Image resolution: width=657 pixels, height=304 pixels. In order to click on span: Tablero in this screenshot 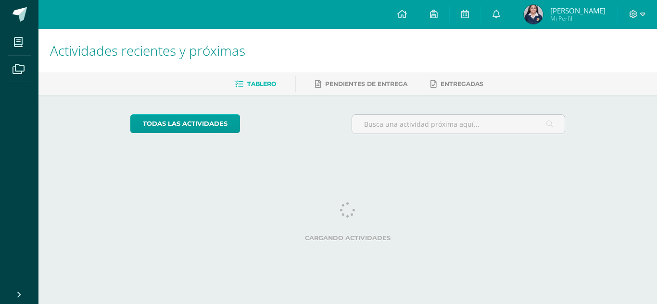, I will do `click(262, 84)`.